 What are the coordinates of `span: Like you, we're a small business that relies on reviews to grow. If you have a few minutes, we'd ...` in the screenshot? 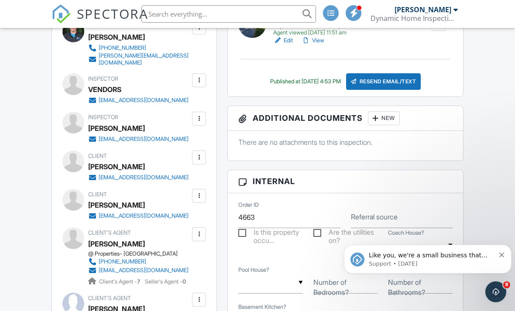 It's located at (90, 46).